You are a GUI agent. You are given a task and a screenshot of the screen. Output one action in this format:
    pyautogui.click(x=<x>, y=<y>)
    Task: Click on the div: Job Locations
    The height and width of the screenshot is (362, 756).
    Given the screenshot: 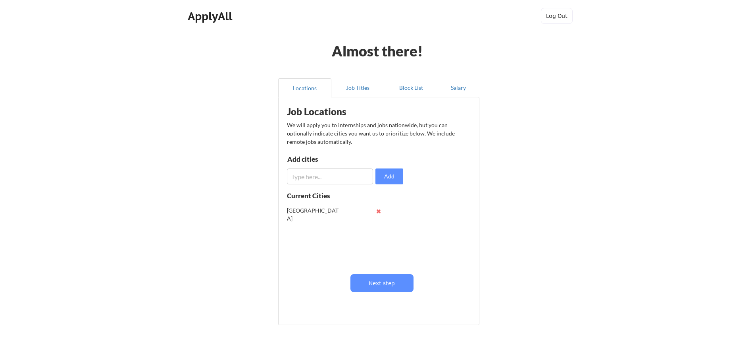 What is the action you would take?
    pyautogui.click(x=337, y=112)
    